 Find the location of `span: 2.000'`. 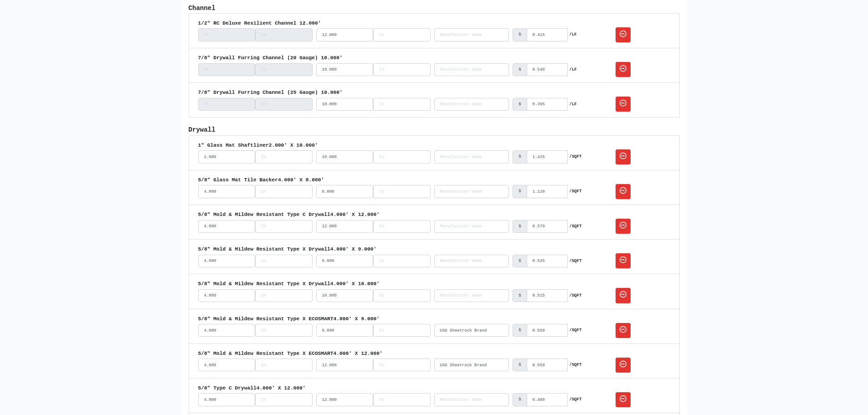

span: 2.000' is located at coordinates (278, 145).